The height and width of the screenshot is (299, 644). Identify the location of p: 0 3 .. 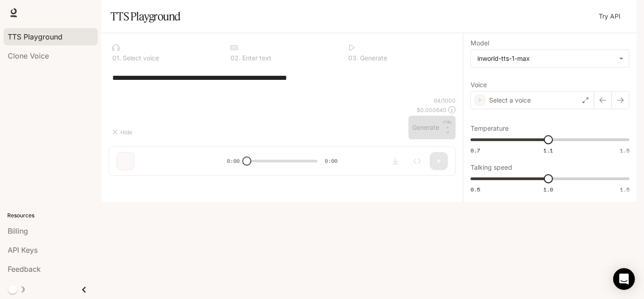
(353, 58).